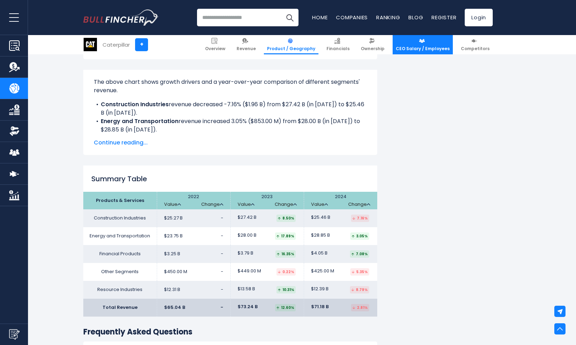 This screenshot has height=345, width=576. What do you see at coordinates (172, 289) in the screenshot?
I see `span: $12.31 B` at bounding box center [172, 289].